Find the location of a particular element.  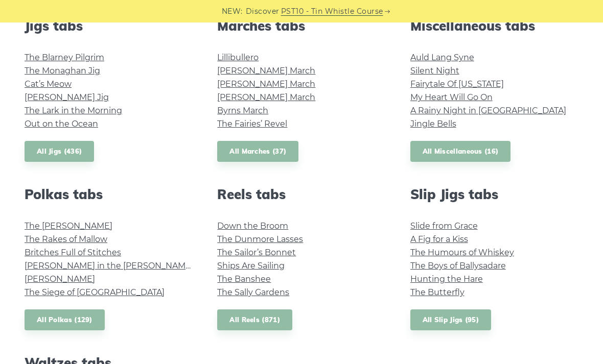

a: Auld Lang Syne is located at coordinates (442, 57).